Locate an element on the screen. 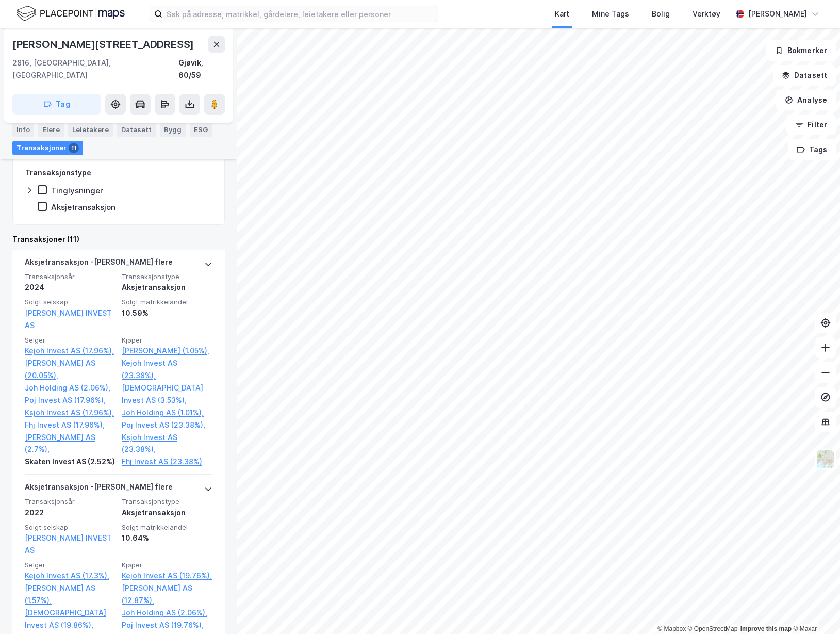 This screenshot has height=634, width=840. a: Poj Invest AS (23.38%), is located at coordinates (167, 425).